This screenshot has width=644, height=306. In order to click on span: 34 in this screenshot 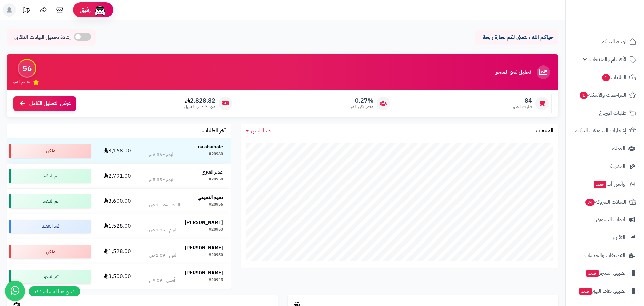, I will do `click(590, 202)`.